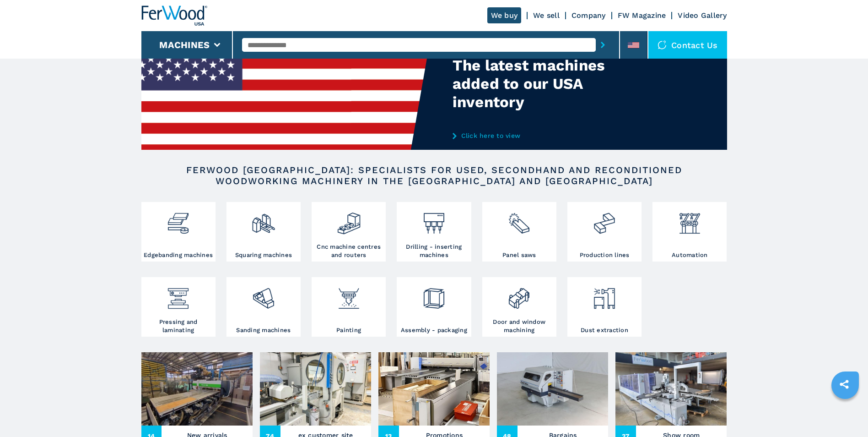 The height and width of the screenshot is (437, 868). Describe the element at coordinates (178, 295) in the screenshot. I see `img: pressa-strettoia.png` at that location.